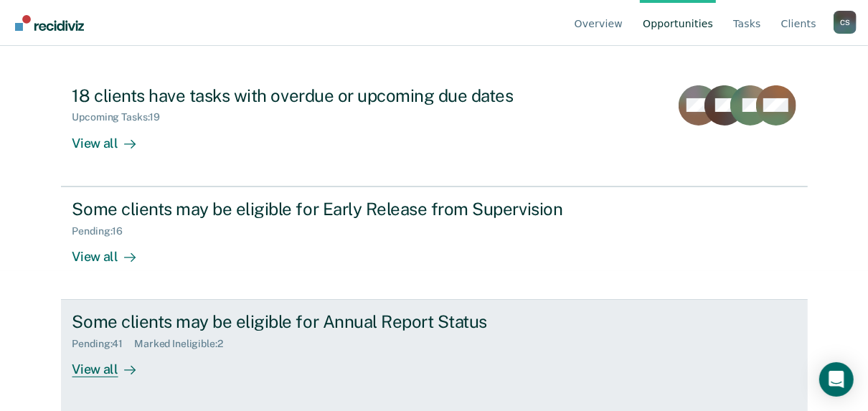 Image resolution: width=868 pixels, height=411 pixels. I want to click on div: Some clients may be eligible for Early Release from Supervision, so click(325, 209).